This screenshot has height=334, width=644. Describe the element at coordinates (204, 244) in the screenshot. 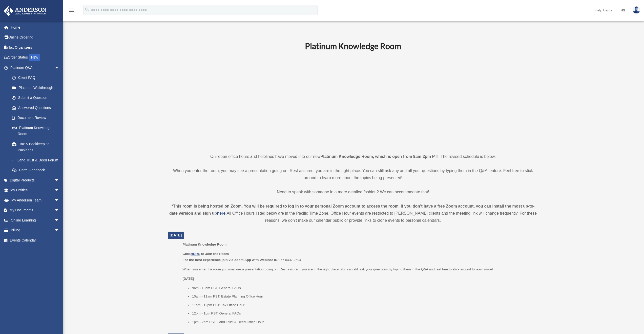

I see `span: Platinum Knowledge Room` at that location.